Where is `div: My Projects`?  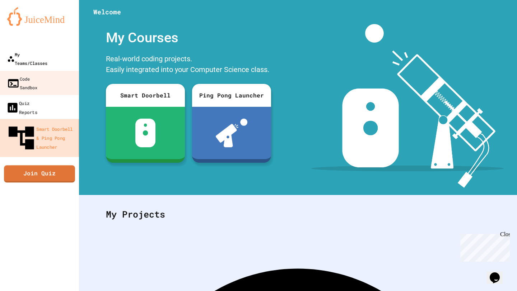
div: My Projects is located at coordinates (298, 215).